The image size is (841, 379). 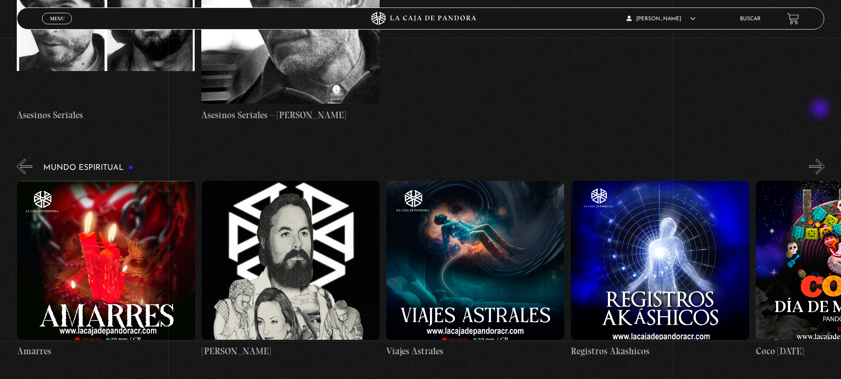 I want to click on h4: Asesinos Seriales, so click(x=106, y=115).